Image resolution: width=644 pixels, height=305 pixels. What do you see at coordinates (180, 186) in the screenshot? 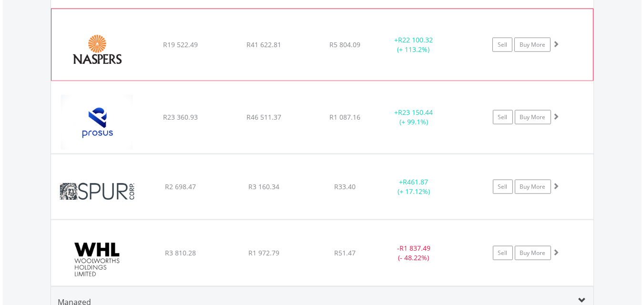
I see `span: R2 698.47` at bounding box center [180, 186].